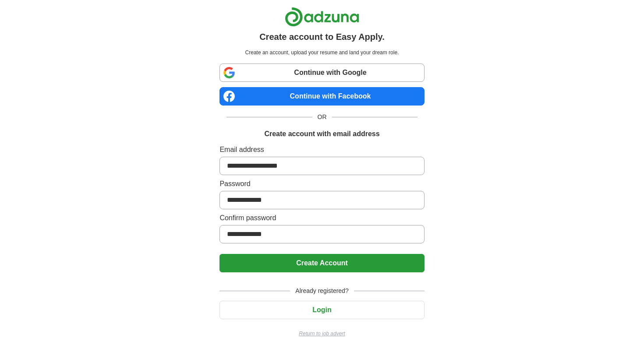 Image resolution: width=644 pixels, height=338 pixels. Describe the element at coordinates (322, 17) in the screenshot. I see `img: Adzuna logo` at that location.